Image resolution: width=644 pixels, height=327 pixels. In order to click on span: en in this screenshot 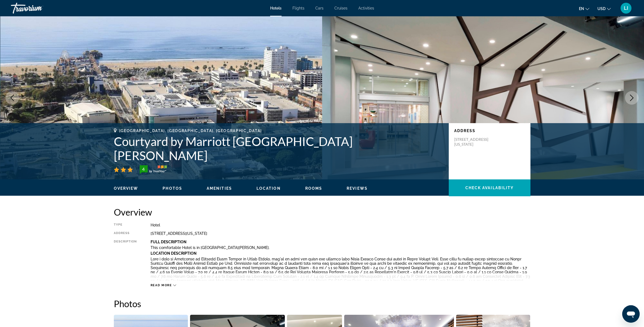, I will do `click(581, 9)`.